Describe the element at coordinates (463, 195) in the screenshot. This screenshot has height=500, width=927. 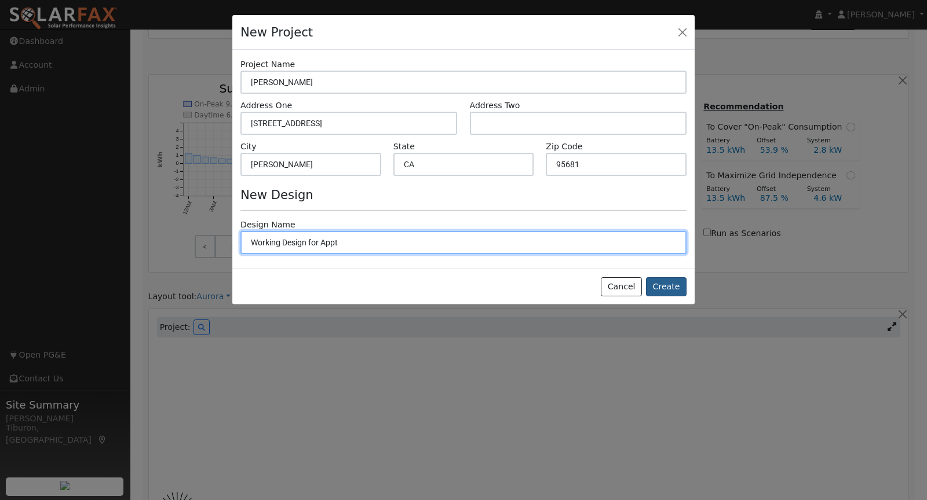
I see `h4: New Design` at that location.